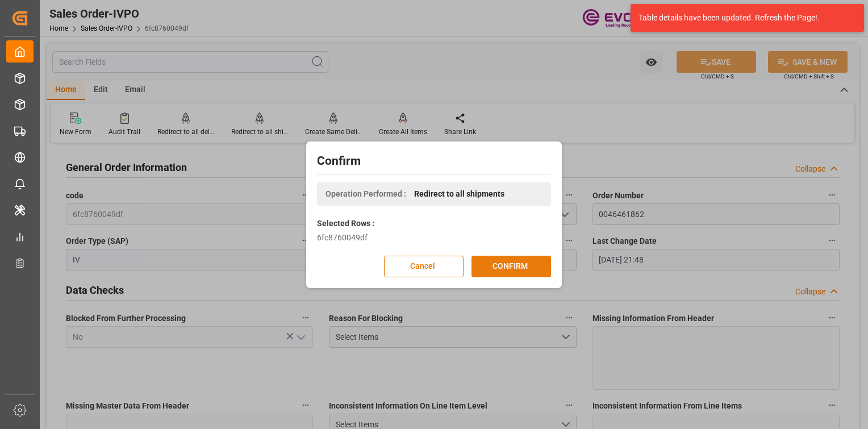 This screenshot has height=429, width=868. What do you see at coordinates (744, 18) in the screenshot?
I see `div: Table details have been updated. Refresh the Page!.` at bounding box center [744, 18].